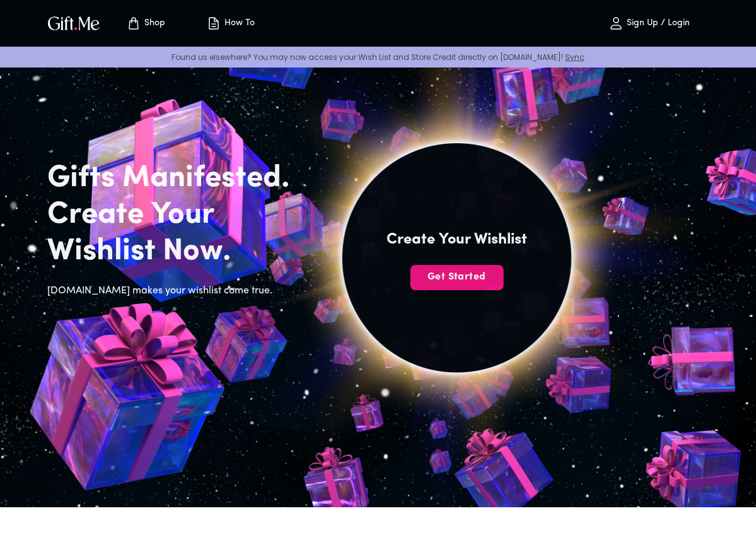  I want to click on img: GiftMe Logo, so click(74, 23).